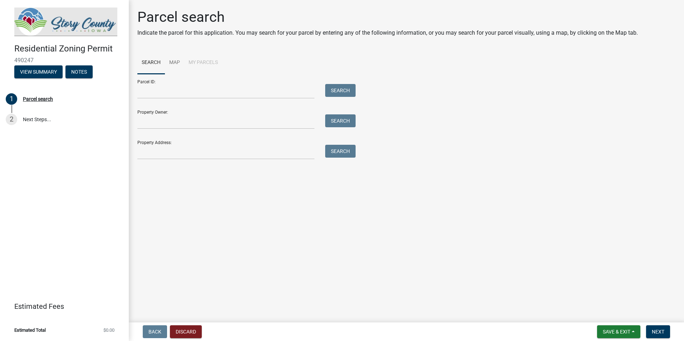  I want to click on div: 2, so click(11, 120).